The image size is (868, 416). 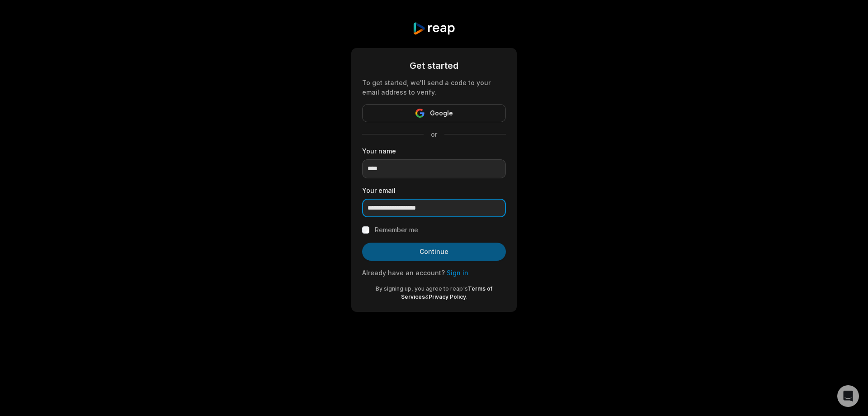 I want to click on a: Privacy Policy, so click(x=447, y=297).